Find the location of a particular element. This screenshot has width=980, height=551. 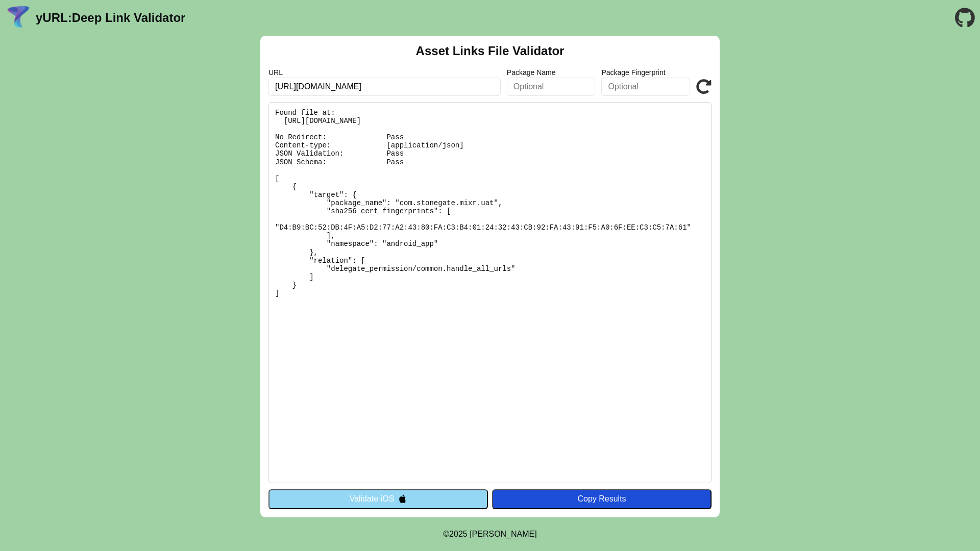

img: appleIcon.svg is located at coordinates (402, 498).